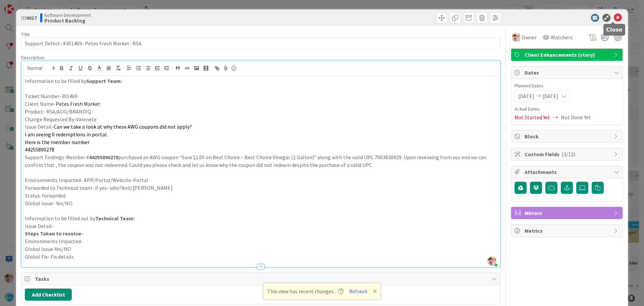 This screenshot has width=644, height=306. I want to click on span: Block, so click(568, 136).